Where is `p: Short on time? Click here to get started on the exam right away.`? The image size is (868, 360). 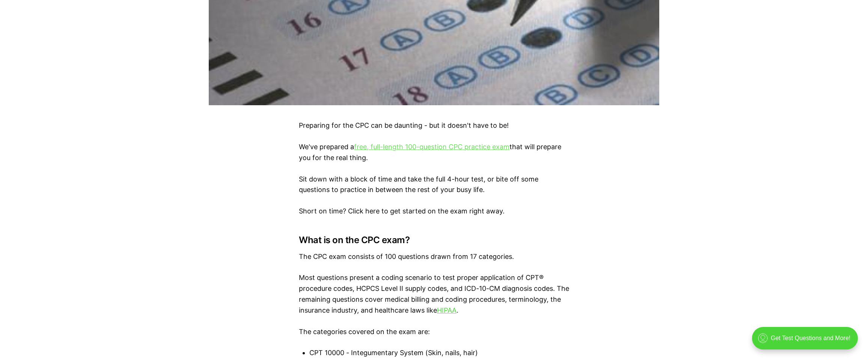
p: Short on time? Click here to get started on the exam right away. is located at coordinates (434, 211).